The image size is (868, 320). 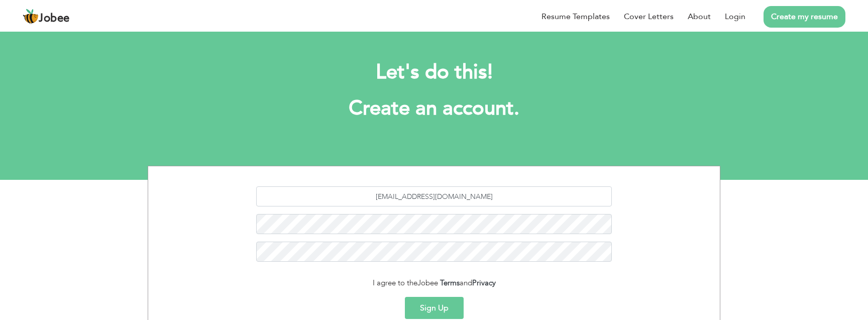 I want to click on a: Resume Templates, so click(x=576, y=17).